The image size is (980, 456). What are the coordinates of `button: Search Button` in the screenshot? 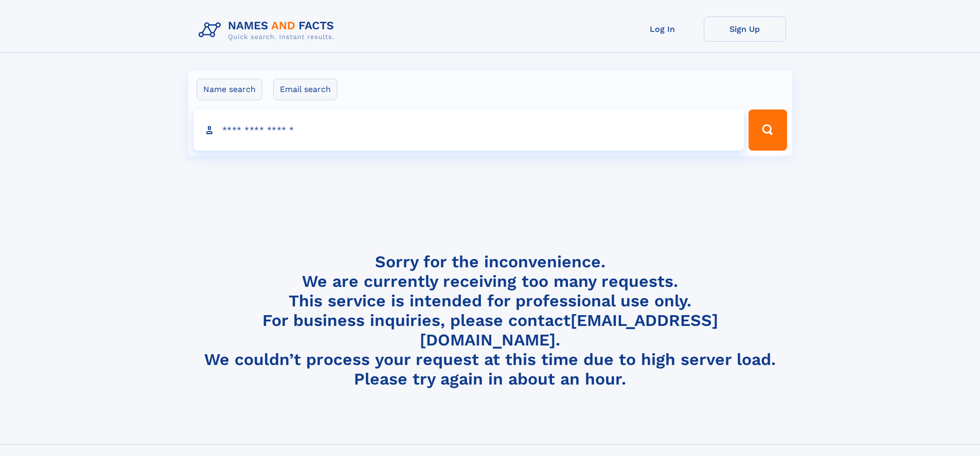 It's located at (767, 130).